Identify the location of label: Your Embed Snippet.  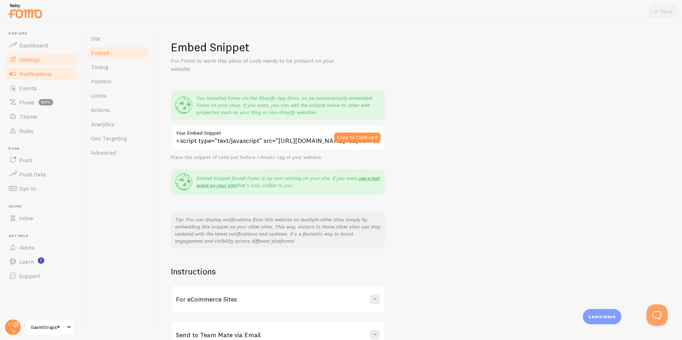
(278, 131).